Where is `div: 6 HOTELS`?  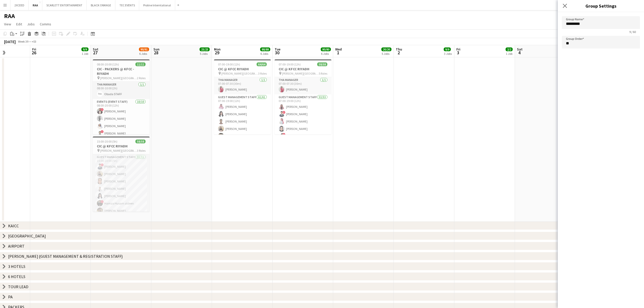
div: 6 HOTELS is located at coordinates (17, 276).